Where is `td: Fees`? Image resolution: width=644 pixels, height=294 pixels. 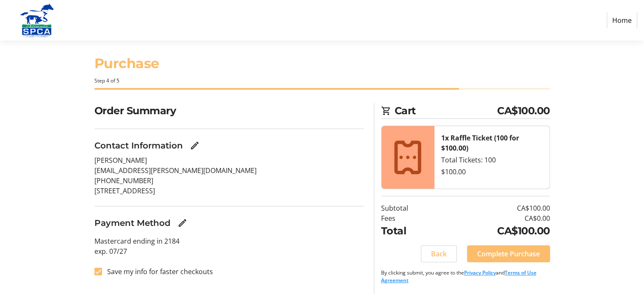
td: Fees is located at coordinates (409, 218).